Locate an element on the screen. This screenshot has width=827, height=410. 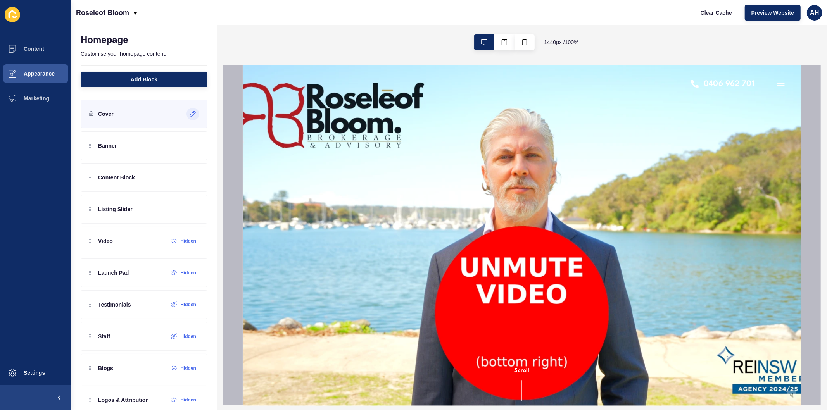
p: Blogs is located at coordinates (105, 368).